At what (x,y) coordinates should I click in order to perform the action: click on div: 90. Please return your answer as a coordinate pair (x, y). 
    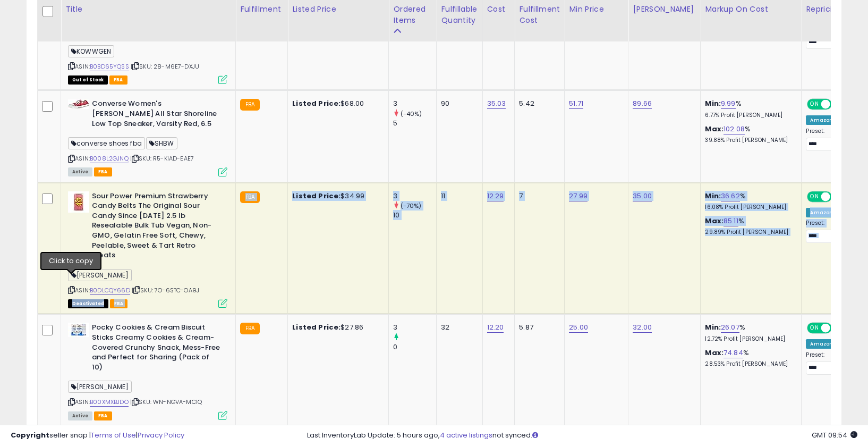
    Looking at the image, I should click on (458, 103).